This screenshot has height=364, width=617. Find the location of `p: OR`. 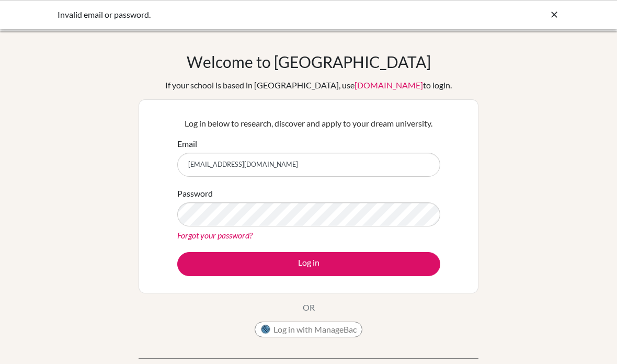

p: OR is located at coordinates (308, 307).